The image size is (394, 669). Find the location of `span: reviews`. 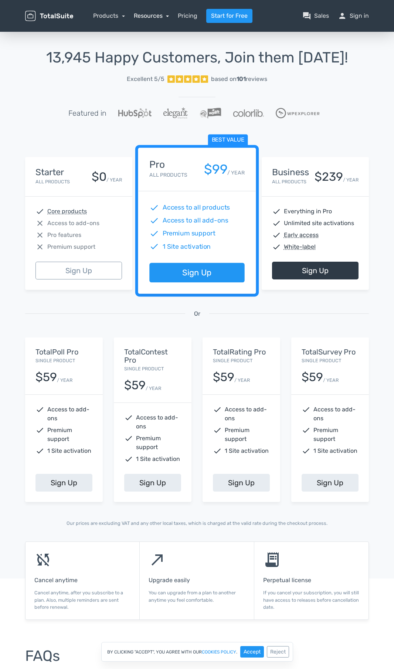

span: reviews is located at coordinates (256, 79).